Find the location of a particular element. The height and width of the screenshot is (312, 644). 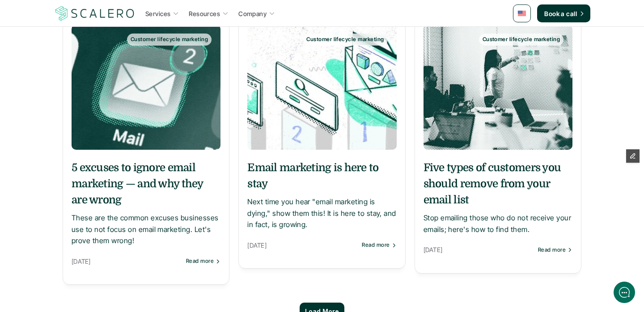

button: Edit Framer Content is located at coordinates (633, 156).